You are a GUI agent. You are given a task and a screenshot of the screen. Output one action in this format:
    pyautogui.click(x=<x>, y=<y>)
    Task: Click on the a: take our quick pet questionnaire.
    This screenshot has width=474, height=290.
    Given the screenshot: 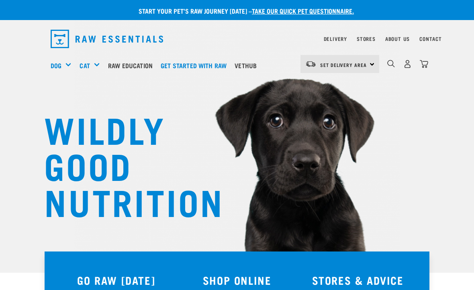 What is the action you would take?
    pyautogui.click(x=303, y=10)
    